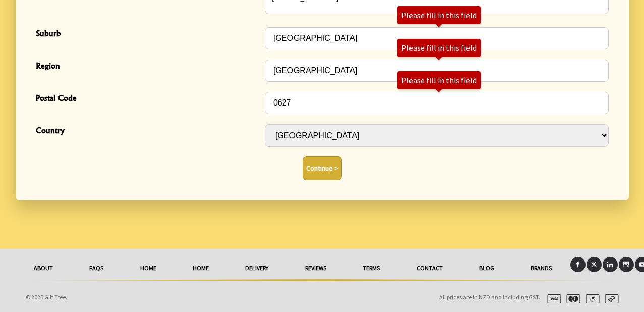 The width and height of the screenshot is (644, 312). I want to click on a: Brands, so click(541, 268).